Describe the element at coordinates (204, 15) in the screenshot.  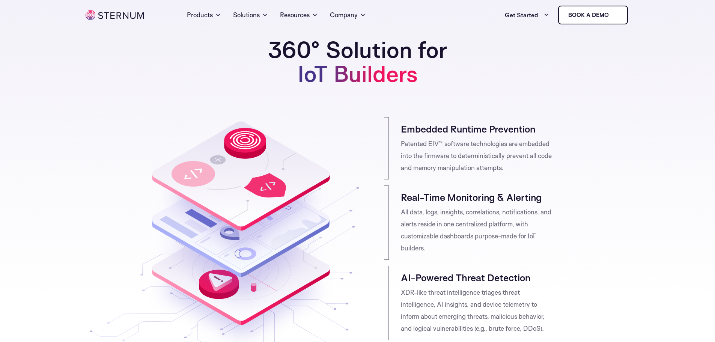
I see `a: Products` at that location.